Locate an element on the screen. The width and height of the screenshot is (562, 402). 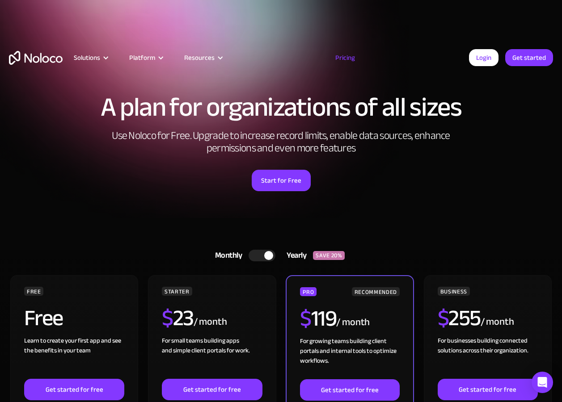
div: STARTER is located at coordinates (176, 291).